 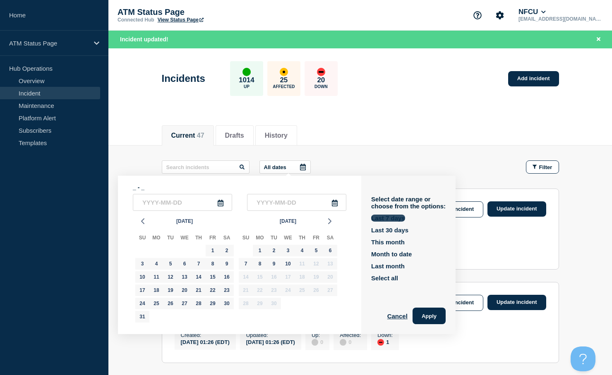 I want to click on button: Drafts, so click(x=234, y=136).